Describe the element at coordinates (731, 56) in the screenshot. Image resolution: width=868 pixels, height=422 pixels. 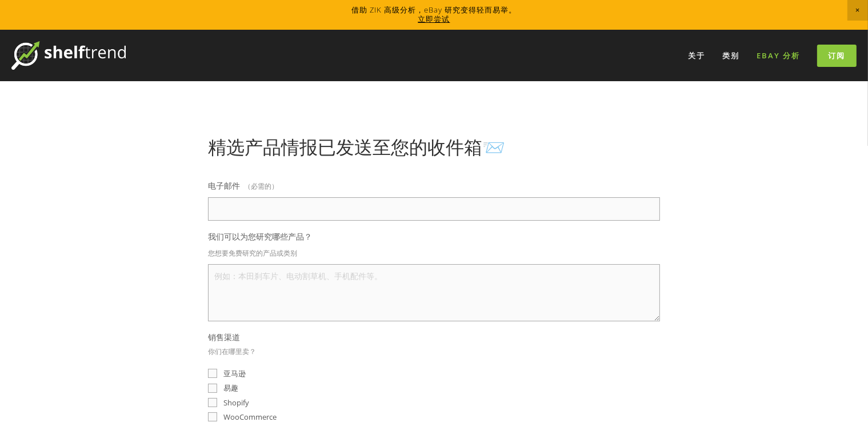
I see `font: 类别` at that location.